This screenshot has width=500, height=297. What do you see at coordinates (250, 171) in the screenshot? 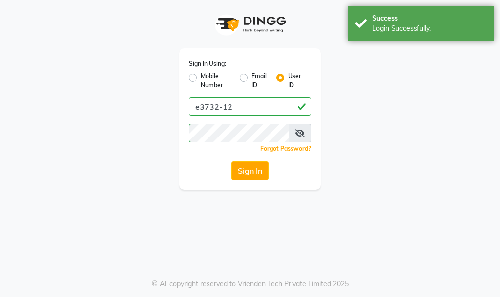
I see `button: Sign In` at bounding box center [250, 171].